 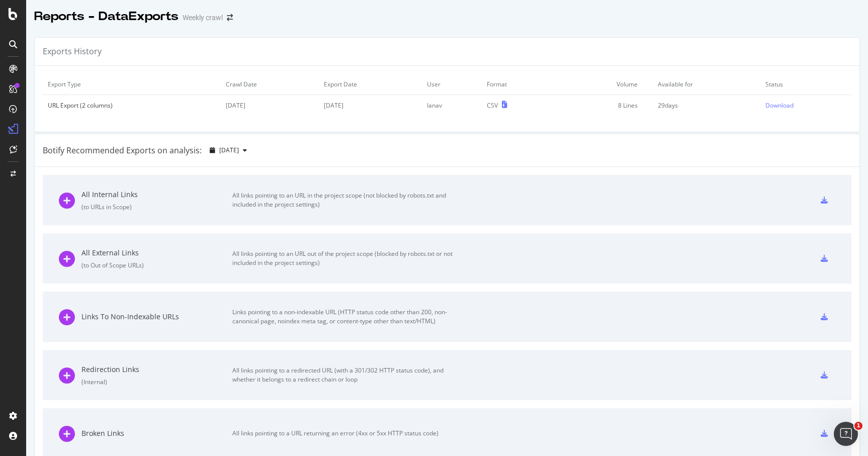 I want to click on button: Start recording, so click(x=68, y=333).